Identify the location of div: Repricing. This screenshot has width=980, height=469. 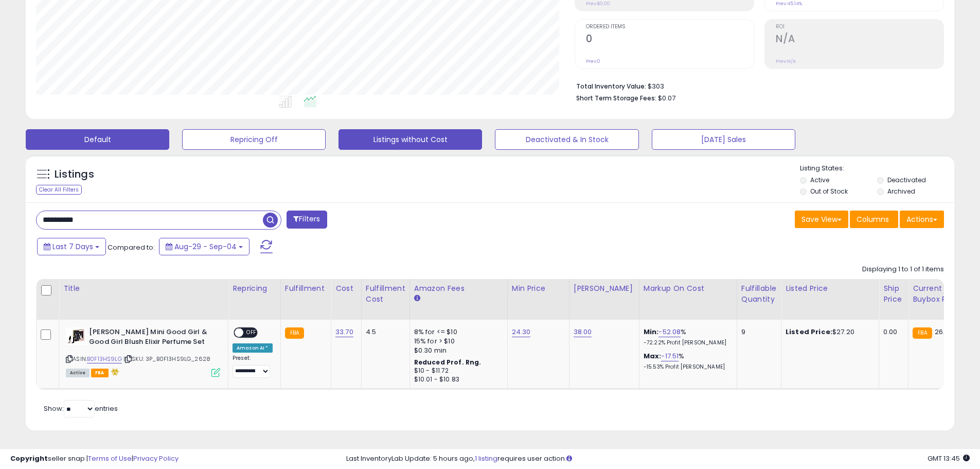
(254, 289).